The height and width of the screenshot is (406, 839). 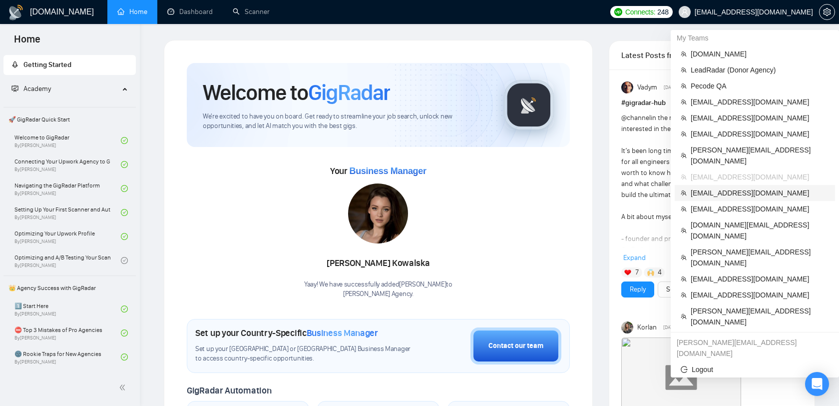 I want to click on span: user, so click(x=685, y=12).